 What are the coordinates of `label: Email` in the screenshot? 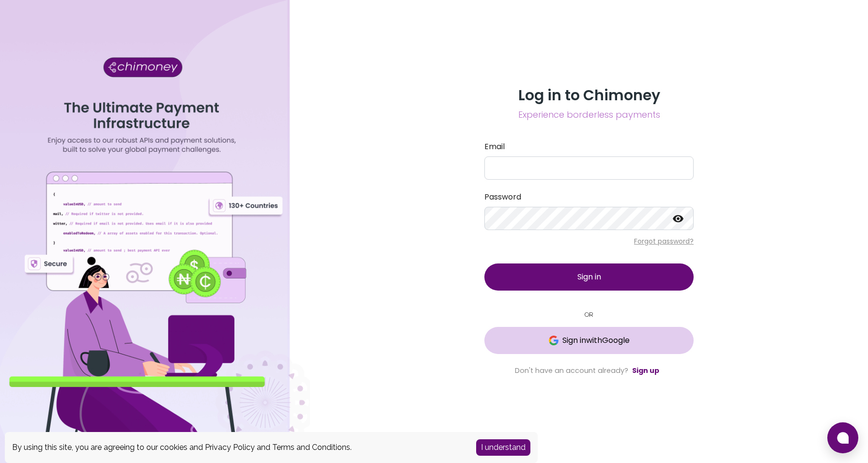 It's located at (589, 146).